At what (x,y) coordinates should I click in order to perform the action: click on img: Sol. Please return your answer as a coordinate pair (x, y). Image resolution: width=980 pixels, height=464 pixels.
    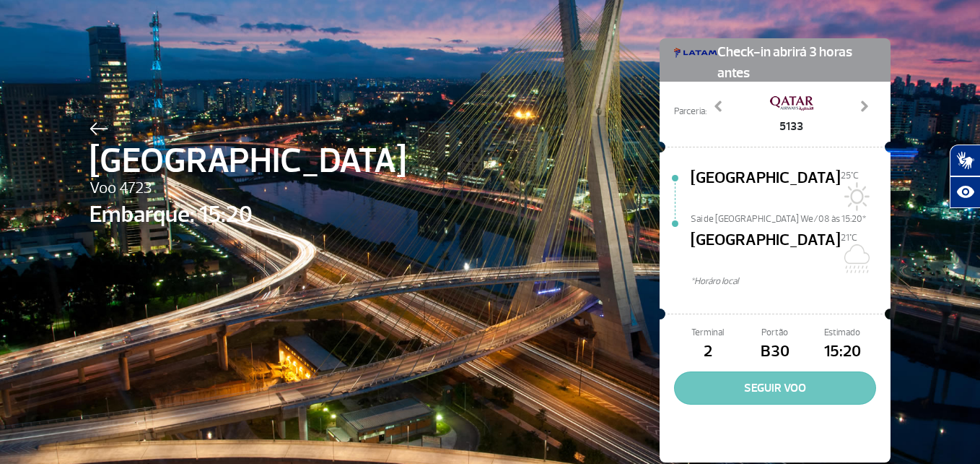
    Looking at the image, I should click on (856, 196).